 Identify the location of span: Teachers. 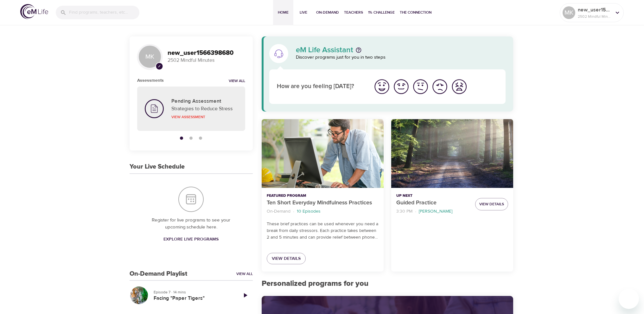
(354, 13).